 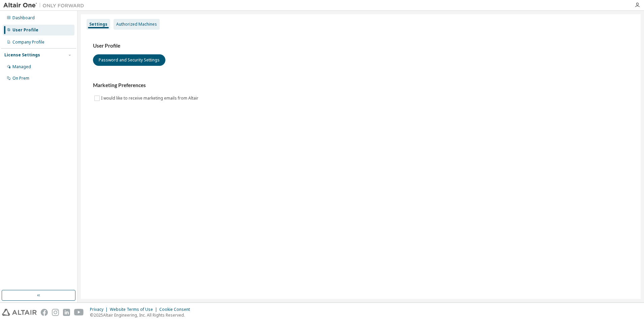 What do you see at coordinates (21, 78) in the screenshot?
I see `div: On Prem` at bounding box center [21, 78].